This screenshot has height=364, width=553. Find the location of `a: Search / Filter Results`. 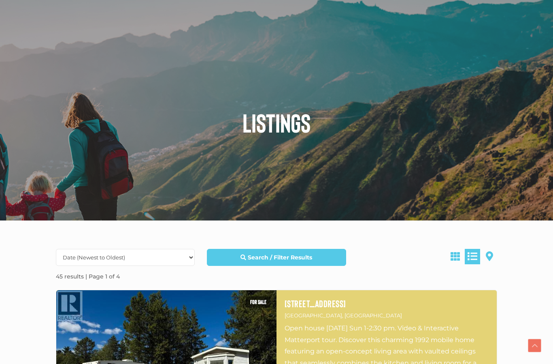

a: Search / Filter Results is located at coordinates (276, 257).